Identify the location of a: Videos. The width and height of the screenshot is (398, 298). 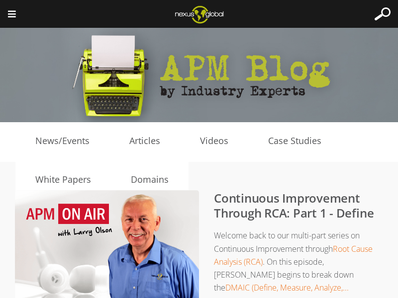
(214, 141).